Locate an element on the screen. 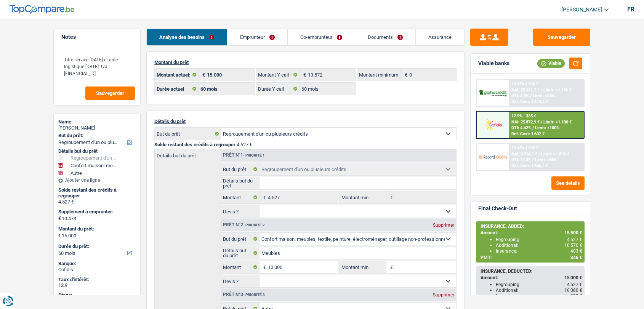  div: Prêt n°1 is located at coordinates (244, 155).